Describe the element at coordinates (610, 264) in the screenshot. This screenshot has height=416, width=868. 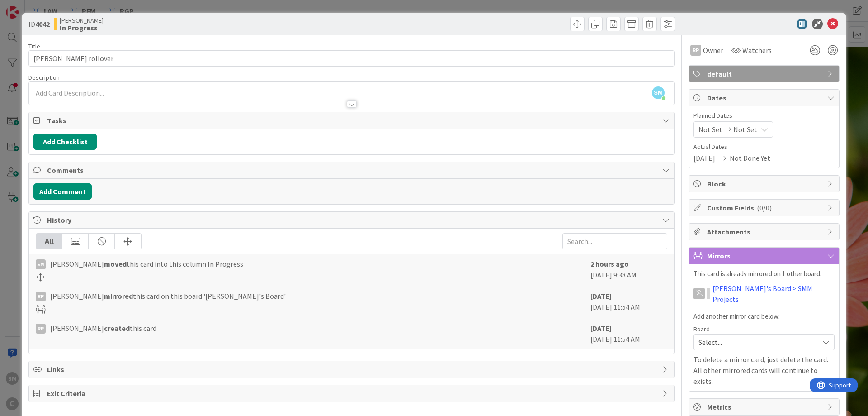
I see `b: 2 hours ago` at that location.